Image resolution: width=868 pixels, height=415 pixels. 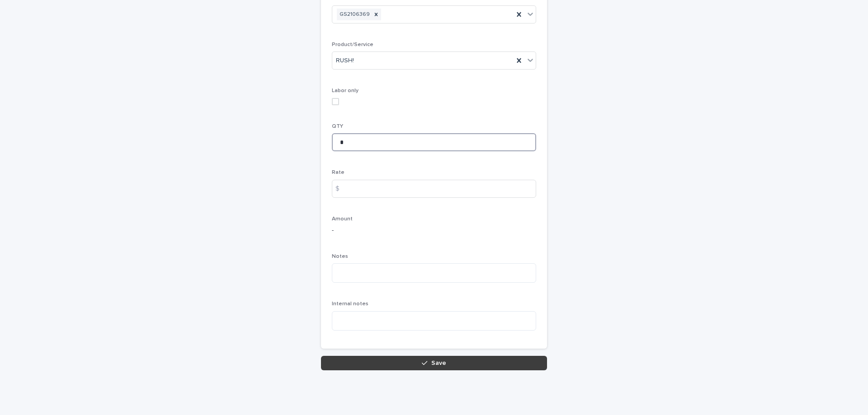 I want to click on span: Save, so click(x=439, y=363).